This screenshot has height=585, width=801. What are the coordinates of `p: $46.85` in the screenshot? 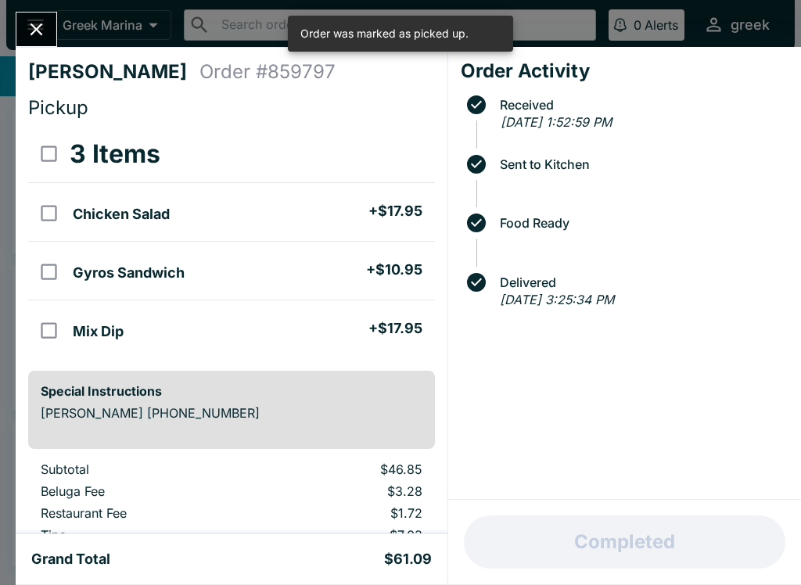 It's located at (346, 469).